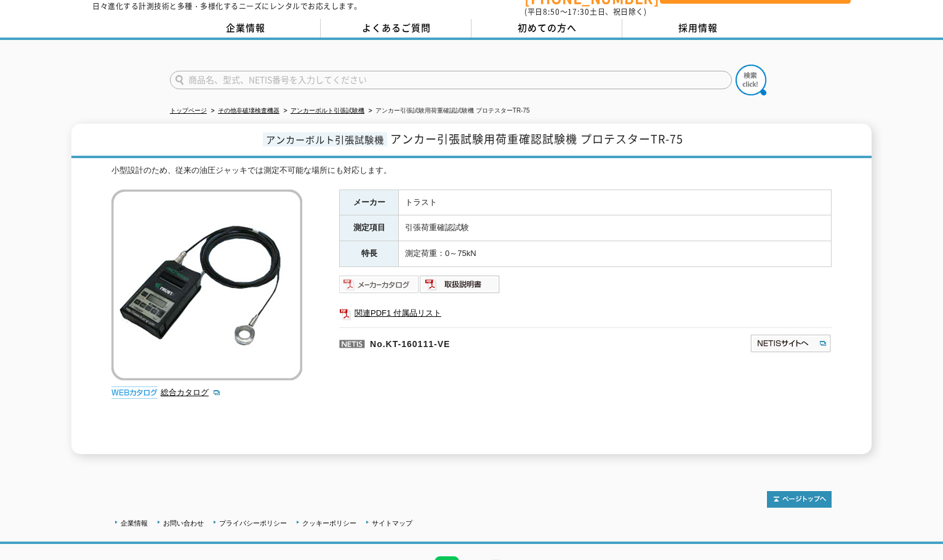 The image size is (943, 560). Describe the element at coordinates (448, 110) in the screenshot. I see `li: アンカー引張試験用荷重確認試験機 プロテスターTR-75` at that location.